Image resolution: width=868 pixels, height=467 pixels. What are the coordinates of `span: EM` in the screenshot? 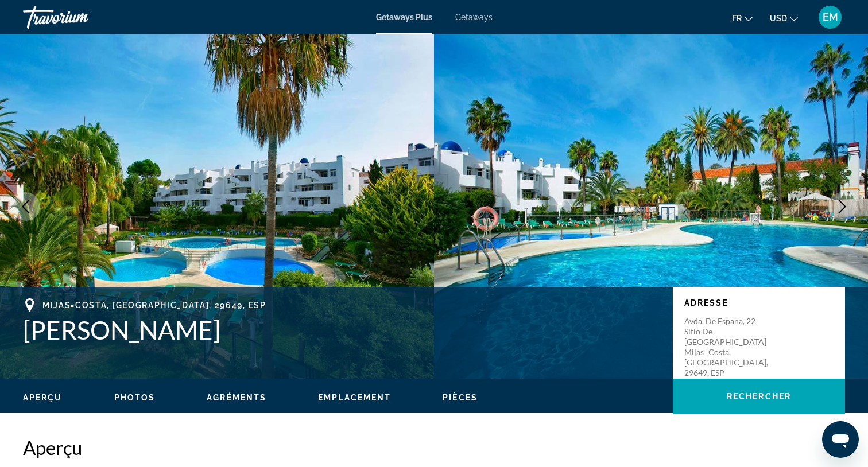 It's located at (830, 17).